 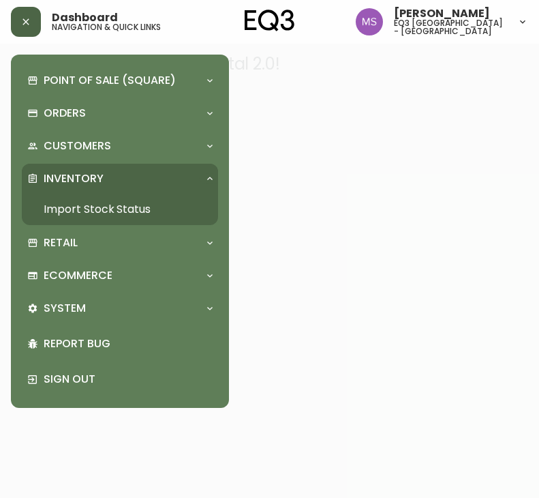 I want to click on p: Ecommerce, so click(x=78, y=275).